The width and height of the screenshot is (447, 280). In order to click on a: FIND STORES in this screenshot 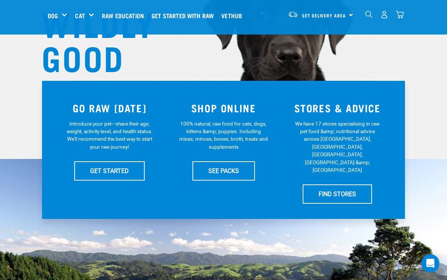, I will do `click(337, 194)`.